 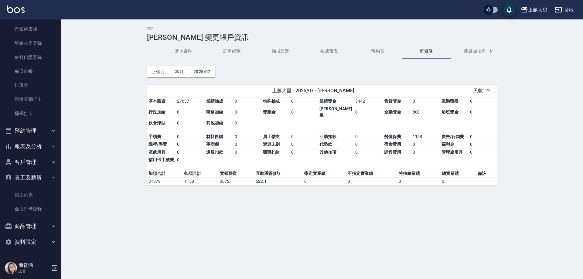 I want to click on td: 互助獲得(點), so click(x=278, y=174).